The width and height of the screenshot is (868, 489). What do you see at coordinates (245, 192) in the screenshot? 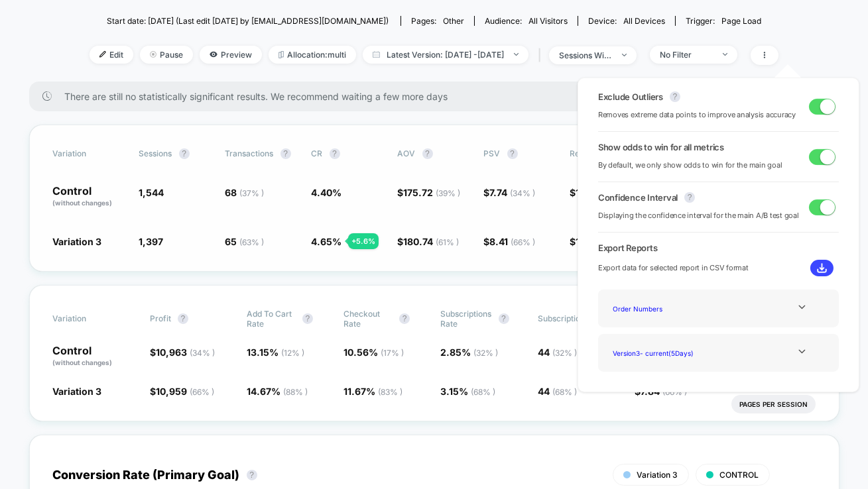
I see `span: 68` at bounding box center [245, 192].